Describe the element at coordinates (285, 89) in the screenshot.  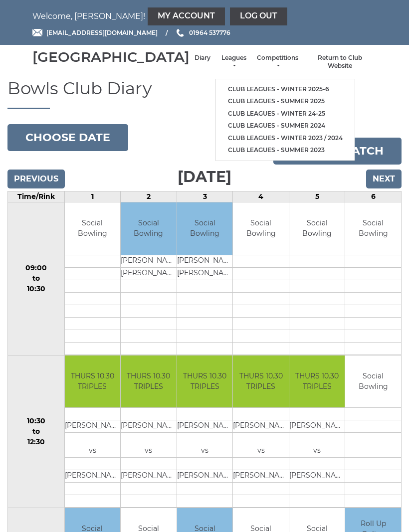
I see `a: Club leagues - Winter 2025-6` at that location.